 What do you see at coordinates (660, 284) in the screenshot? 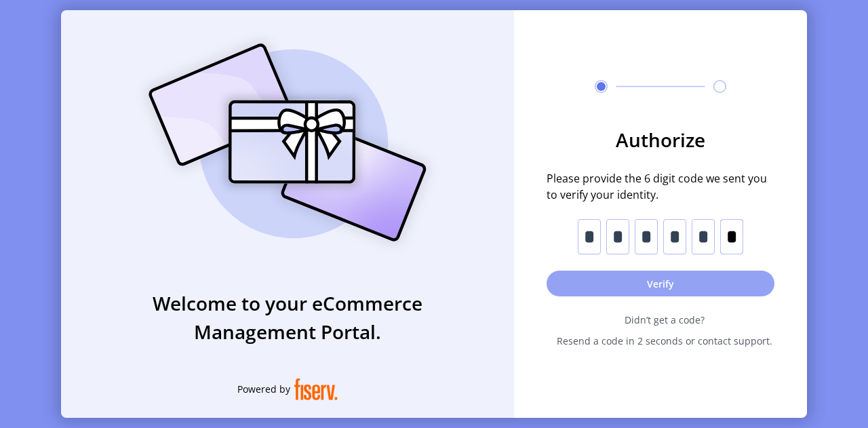
I see `button: Verify` at bounding box center [660, 284].